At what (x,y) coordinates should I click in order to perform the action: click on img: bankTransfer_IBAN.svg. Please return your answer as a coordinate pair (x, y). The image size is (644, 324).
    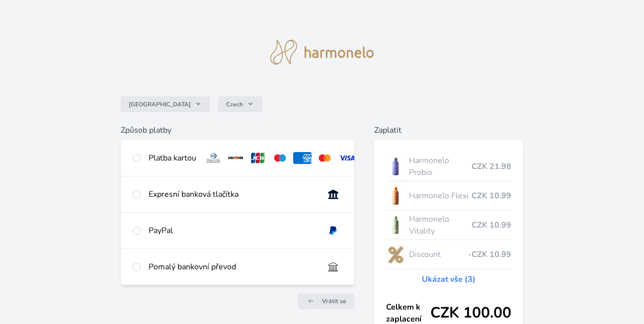
    Looking at the image, I should click on (333, 267).